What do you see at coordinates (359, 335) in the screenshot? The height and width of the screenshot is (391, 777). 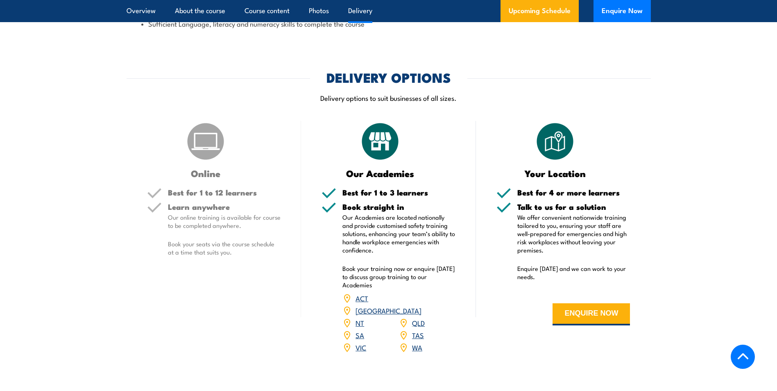 I see `a: SA` at bounding box center [359, 335].